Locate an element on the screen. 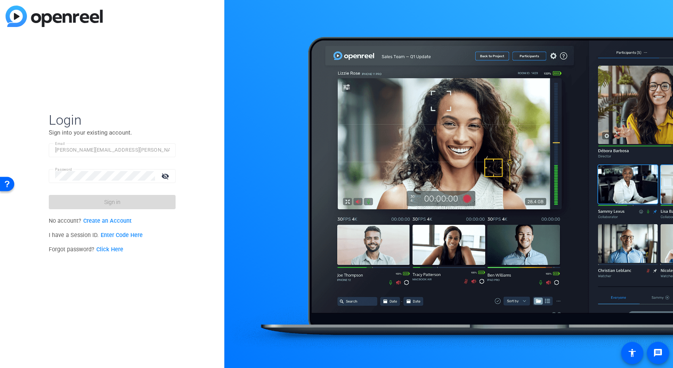 The image size is (673, 368). mat-label: Email is located at coordinates (60, 143).